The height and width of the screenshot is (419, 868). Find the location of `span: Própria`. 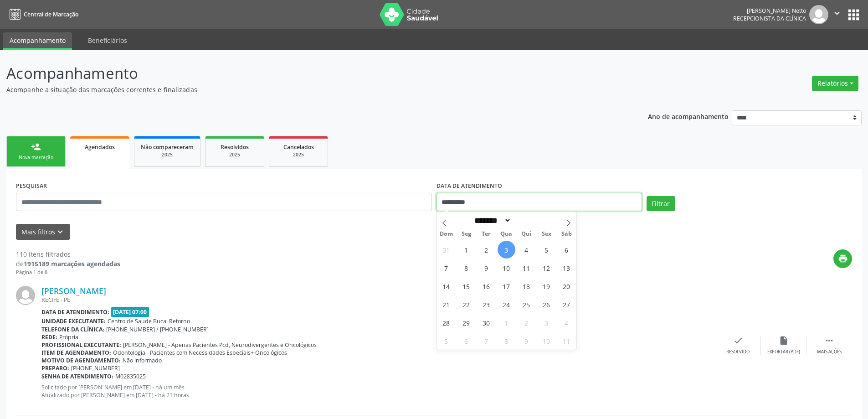

span: Própria is located at coordinates (69, 337).